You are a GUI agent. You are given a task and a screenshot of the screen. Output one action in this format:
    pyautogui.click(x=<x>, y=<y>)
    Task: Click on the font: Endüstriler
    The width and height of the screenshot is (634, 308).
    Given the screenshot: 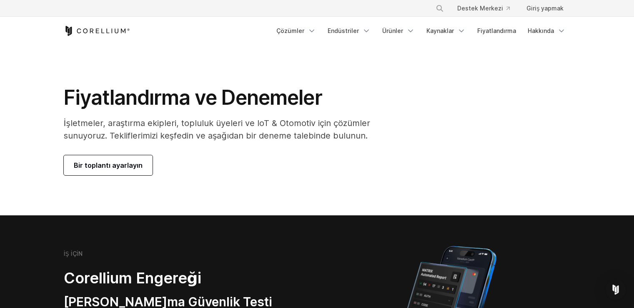 What is the action you would take?
    pyautogui.click(x=343, y=30)
    